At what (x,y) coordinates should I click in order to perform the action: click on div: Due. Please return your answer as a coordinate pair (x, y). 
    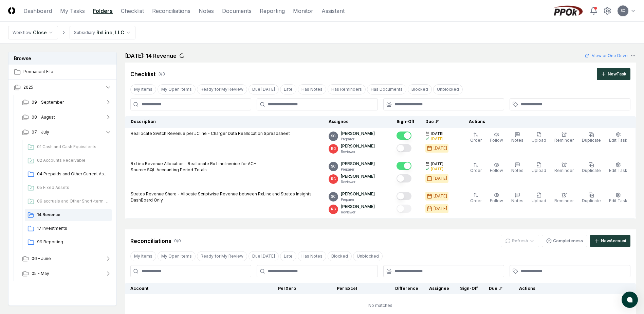
    Looking at the image, I should click on (495, 288).